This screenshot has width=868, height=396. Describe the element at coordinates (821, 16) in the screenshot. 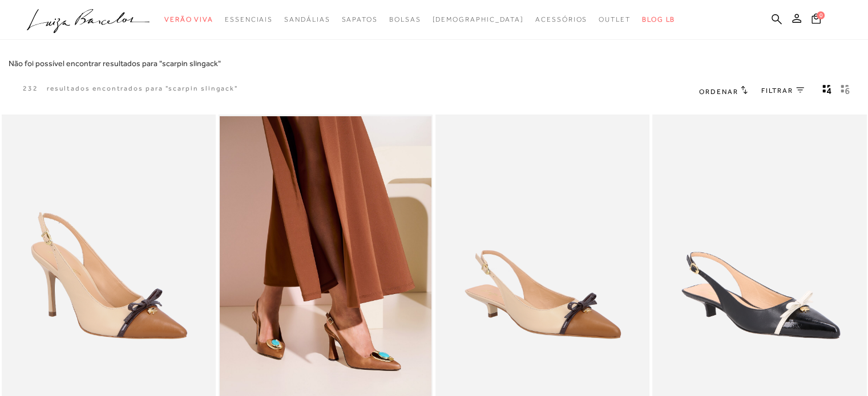

I see `span: 0` at that location.